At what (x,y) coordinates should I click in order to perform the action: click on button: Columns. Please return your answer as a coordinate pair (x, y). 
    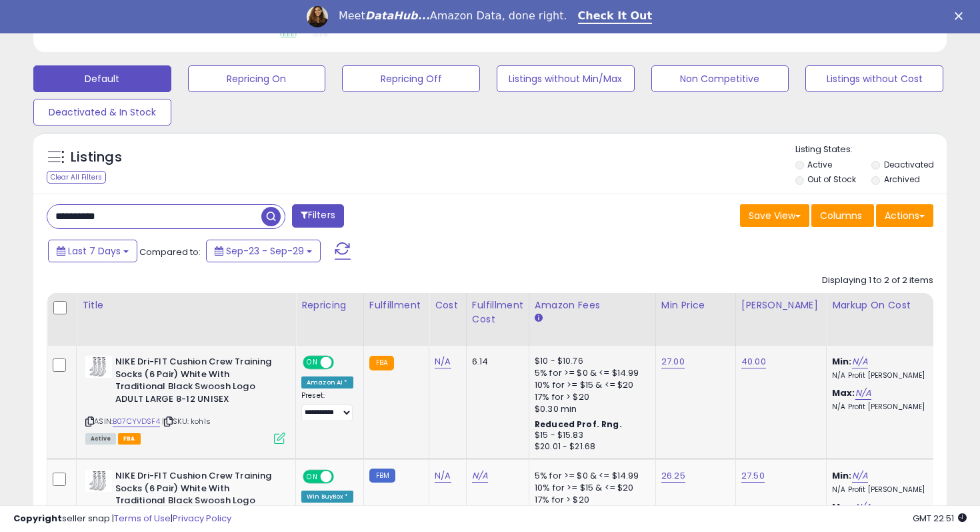
    Looking at the image, I should click on (843, 215).